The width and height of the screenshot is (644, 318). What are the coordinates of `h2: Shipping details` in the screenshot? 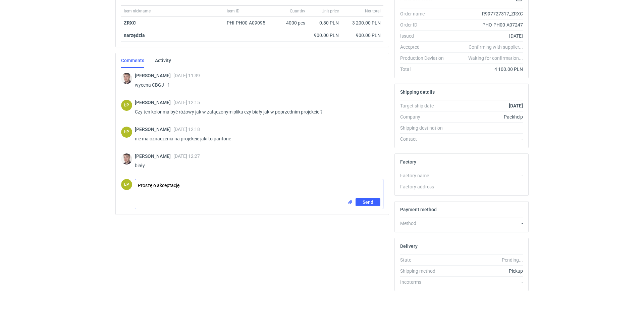 It's located at (417, 92).